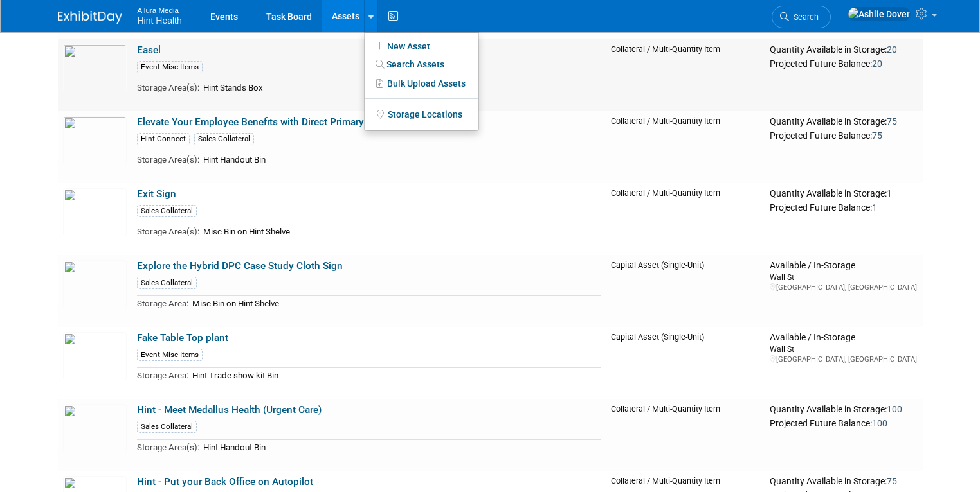 This screenshot has height=492, width=980. I want to click on img: Ashlie Dover, so click(878, 14).